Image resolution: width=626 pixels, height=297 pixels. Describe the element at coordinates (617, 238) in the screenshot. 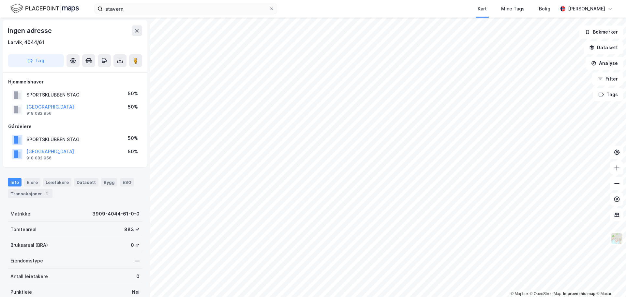

I see `img: Z` at that location.